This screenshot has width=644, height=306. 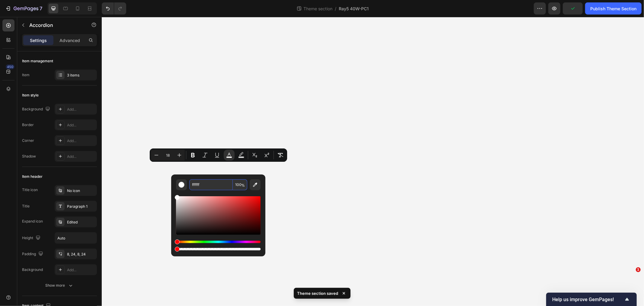 I want to click on div: No icon, so click(x=81, y=191).